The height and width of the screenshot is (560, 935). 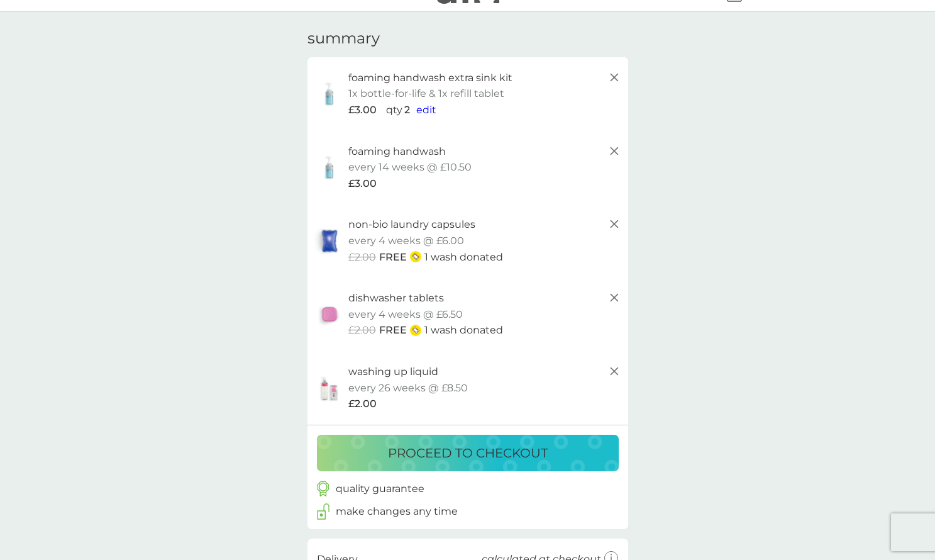 I want to click on p: non-bio laundry capsules, so click(x=412, y=225).